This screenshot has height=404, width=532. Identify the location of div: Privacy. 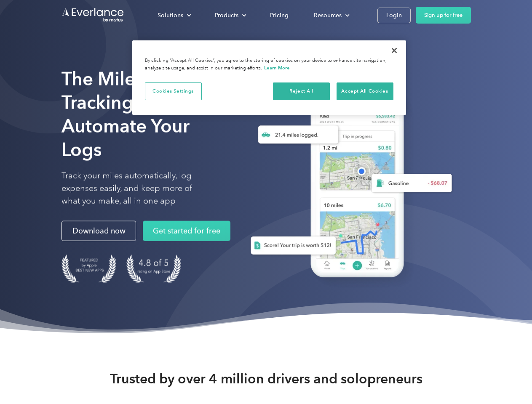
(269, 77).